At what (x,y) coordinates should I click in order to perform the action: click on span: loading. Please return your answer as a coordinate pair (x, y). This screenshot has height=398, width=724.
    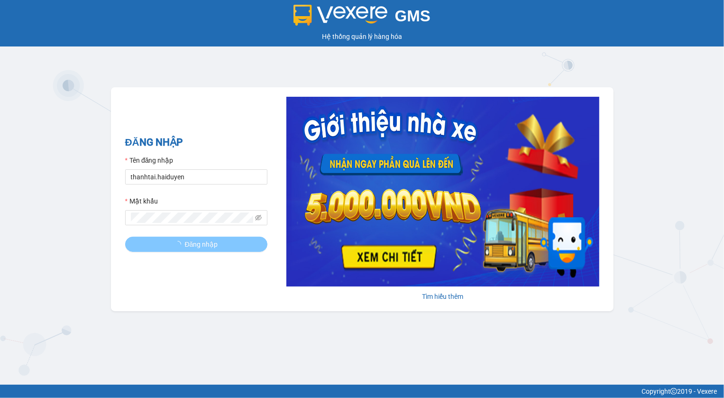
    Looking at the image, I should click on (180, 244).